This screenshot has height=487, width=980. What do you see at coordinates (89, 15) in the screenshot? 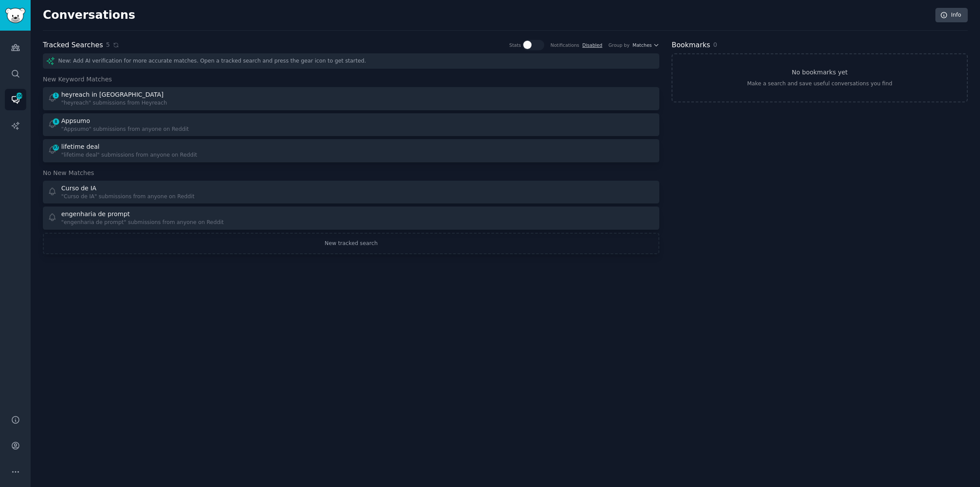
I see `h2: Conversations` at bounding box center [89, 15].